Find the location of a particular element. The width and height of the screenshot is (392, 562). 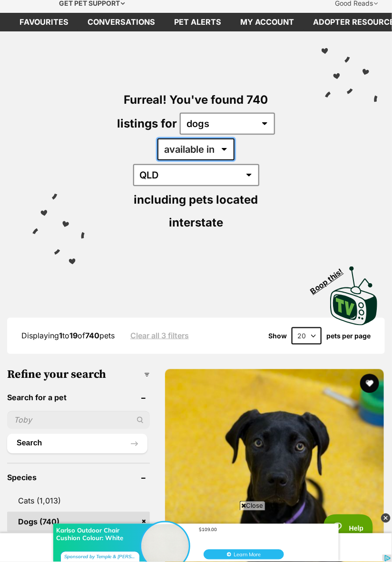

img: PetRescue TV logo is located at coordinates (354, 296).